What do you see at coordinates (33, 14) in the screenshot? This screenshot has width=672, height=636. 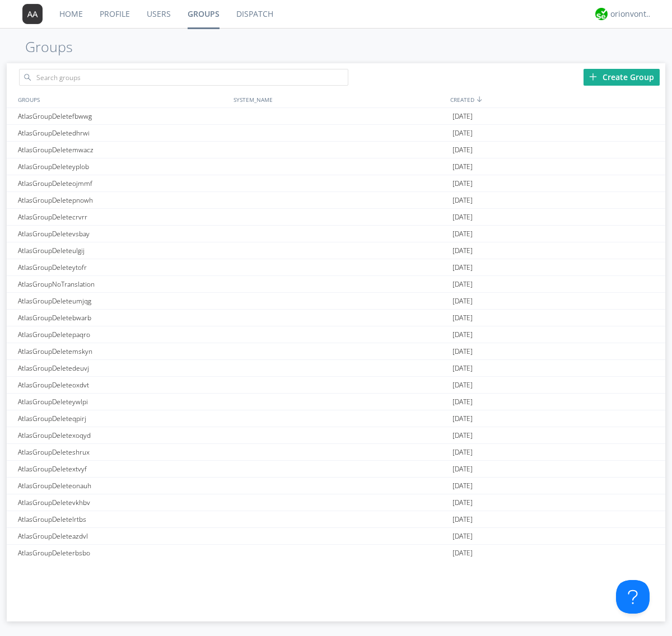 I see `img: 373638.png` at bounding box center [33, 14].